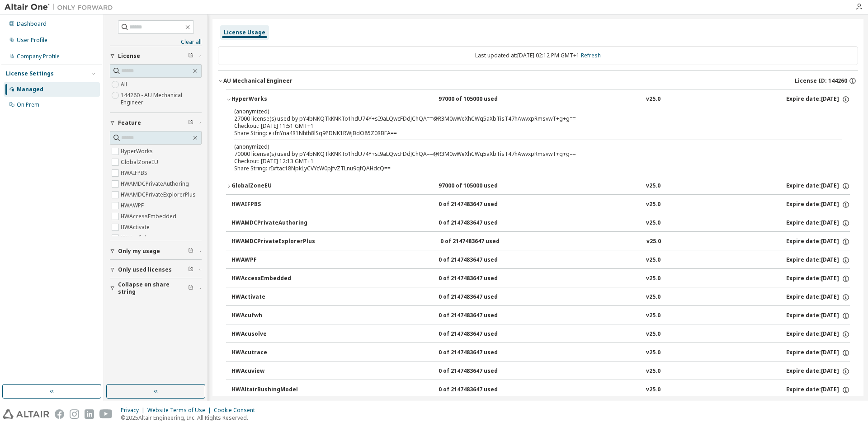 The width and height of the screenshot is (868, 427). Describe the element at coordinates (32, 24) in the screenshot. I see `div: Dashboard` at that location.